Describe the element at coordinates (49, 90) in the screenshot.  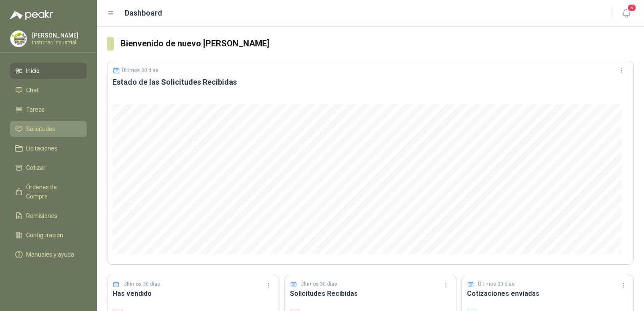
I see `a: Chat` at that location.